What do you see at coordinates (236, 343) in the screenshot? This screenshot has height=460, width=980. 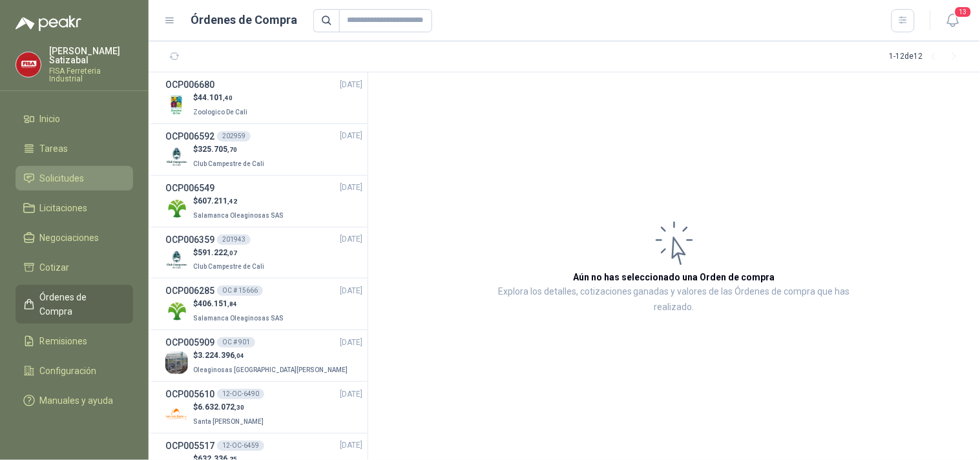 I see `div: OC # 901` at bounding box center [236, 343].